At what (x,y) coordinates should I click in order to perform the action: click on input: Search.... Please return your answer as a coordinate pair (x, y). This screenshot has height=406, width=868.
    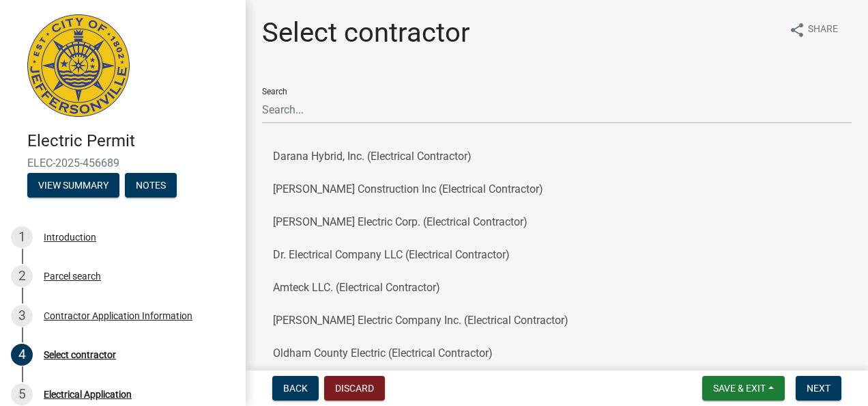
    Looking at the image, I should click on (557, 109).